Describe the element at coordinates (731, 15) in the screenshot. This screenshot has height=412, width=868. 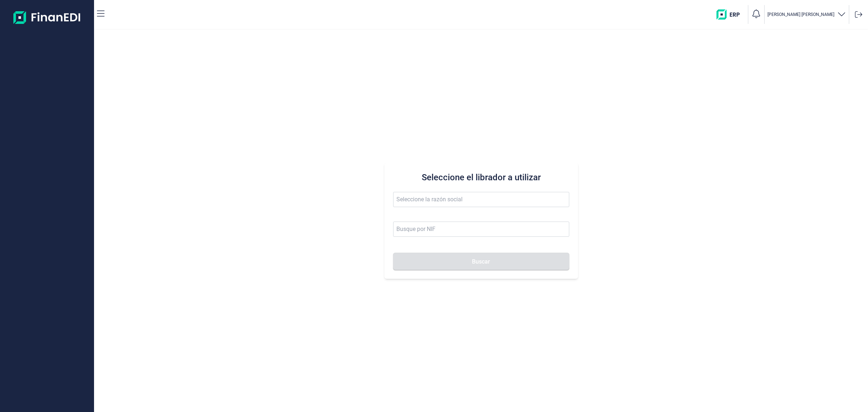
I see `img: erp` at that location.